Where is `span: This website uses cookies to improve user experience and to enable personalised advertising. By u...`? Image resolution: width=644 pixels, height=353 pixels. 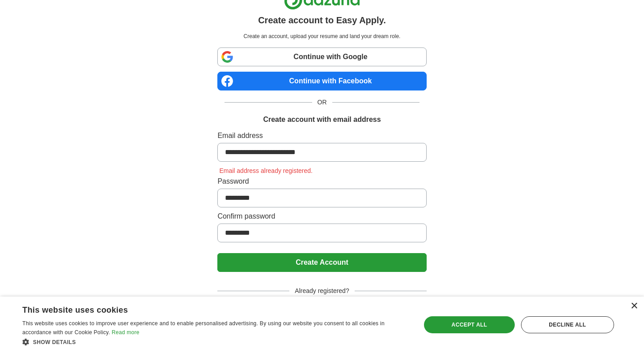 span: This website uses cookies to improve user experience and to enable personalised advertising. By u... is located at coordinates (204, 328).